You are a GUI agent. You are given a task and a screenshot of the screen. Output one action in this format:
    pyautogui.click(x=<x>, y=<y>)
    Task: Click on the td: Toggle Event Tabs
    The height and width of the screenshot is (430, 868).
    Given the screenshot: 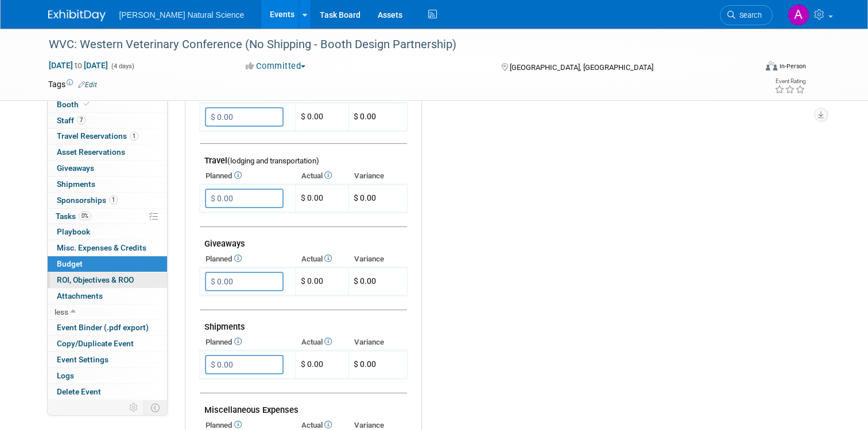 What is the action you would take?
    pyautogui.click(x=155, y=408)
    